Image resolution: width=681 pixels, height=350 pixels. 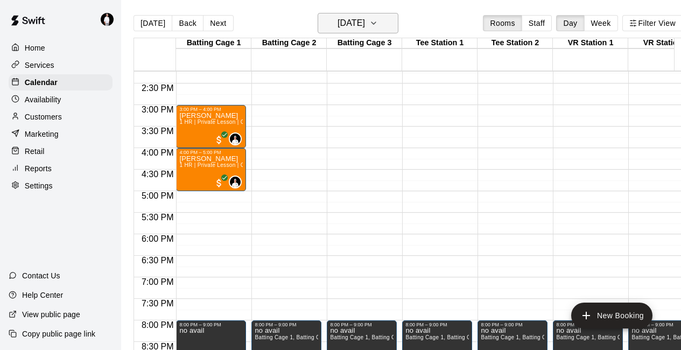 What do you see at coordinates (107, 19) in the screenshot?
I see `img: Travis Hamilton` at bounding box center [107, 19].